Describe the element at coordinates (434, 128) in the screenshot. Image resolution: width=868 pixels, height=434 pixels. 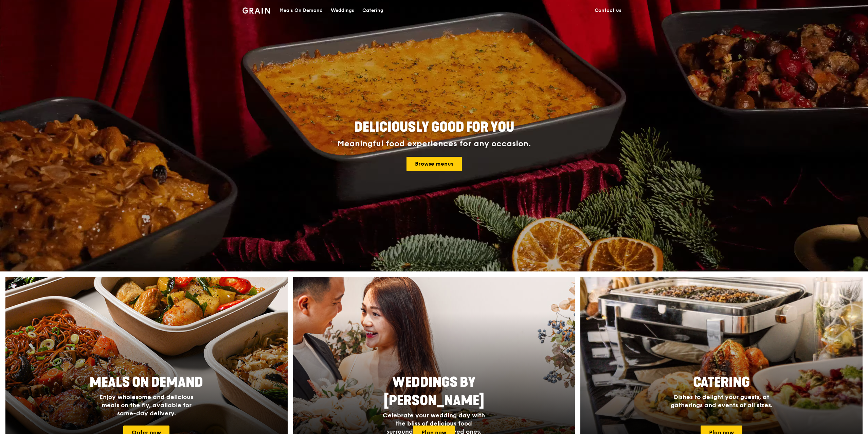
I see `span: Deliciously good for you` at that location.